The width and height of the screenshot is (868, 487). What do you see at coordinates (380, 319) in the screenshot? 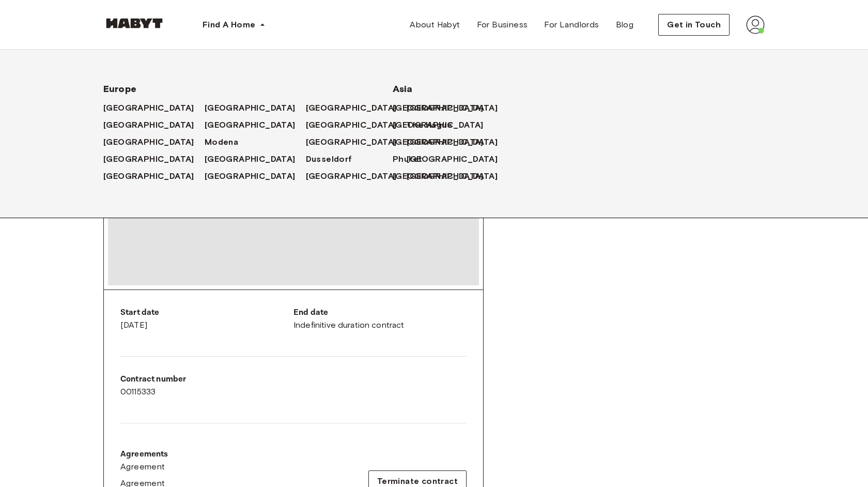
I see `div: Indefinitive duration contract` at bounding box center [380, 319].